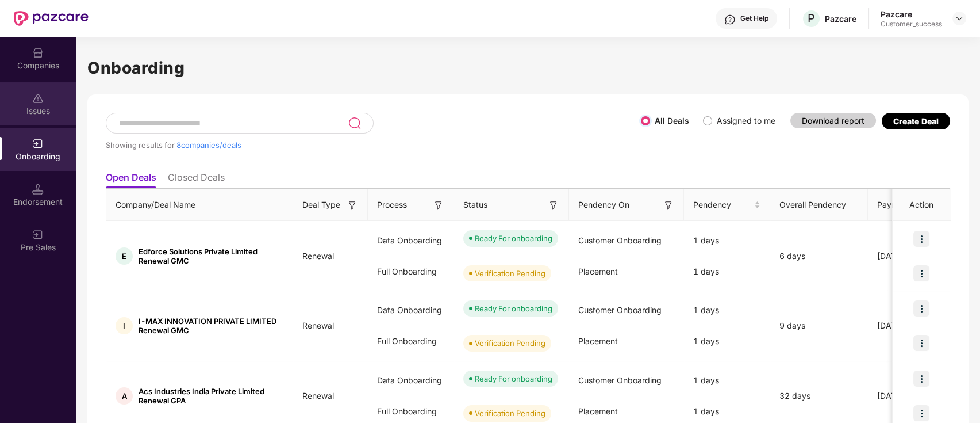  What do you see at coordinates (124, 396) in the screenshot?
I see `div: A` at bounding box center [124, 396].